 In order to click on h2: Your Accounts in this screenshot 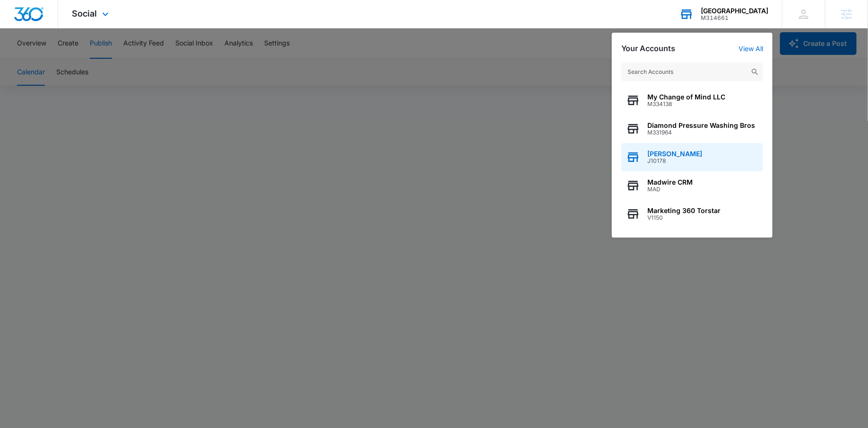, I will do `click(648, 48)`.